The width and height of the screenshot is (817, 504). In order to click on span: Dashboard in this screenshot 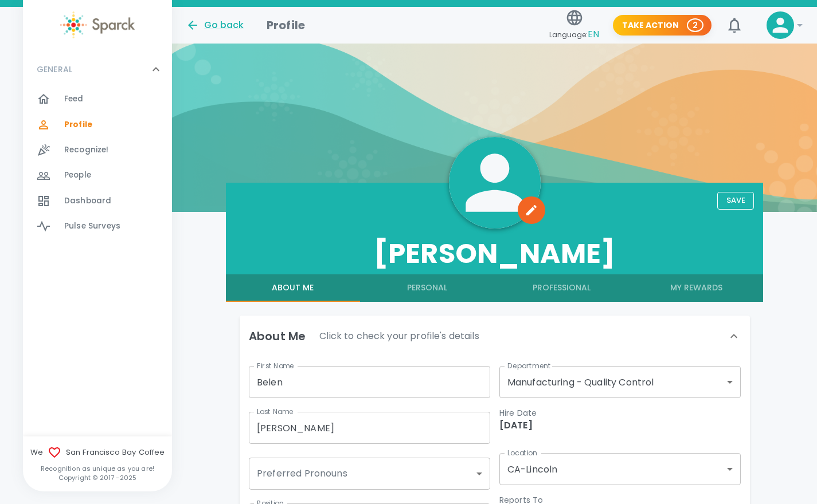, I will do `click(88, 201)`.